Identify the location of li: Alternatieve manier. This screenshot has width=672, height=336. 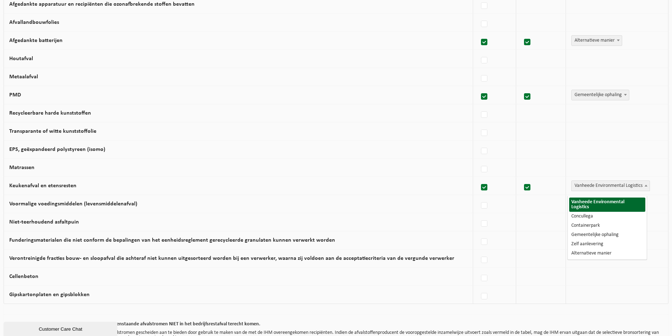
(607, 253).